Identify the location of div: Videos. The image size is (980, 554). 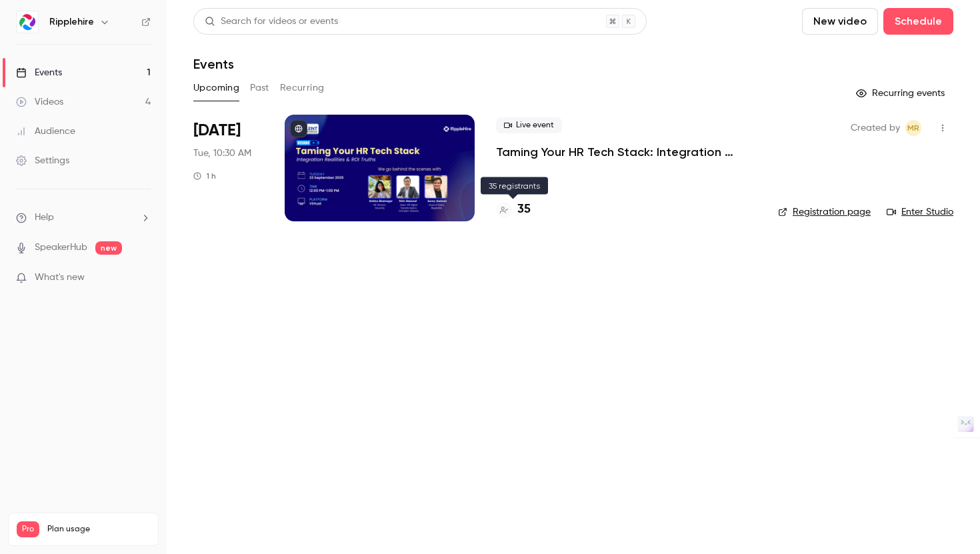
(39, 102).